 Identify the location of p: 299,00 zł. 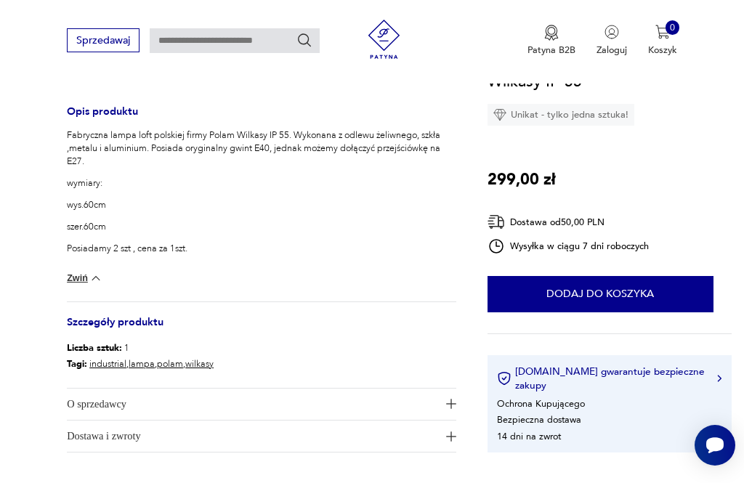
(522, 179).